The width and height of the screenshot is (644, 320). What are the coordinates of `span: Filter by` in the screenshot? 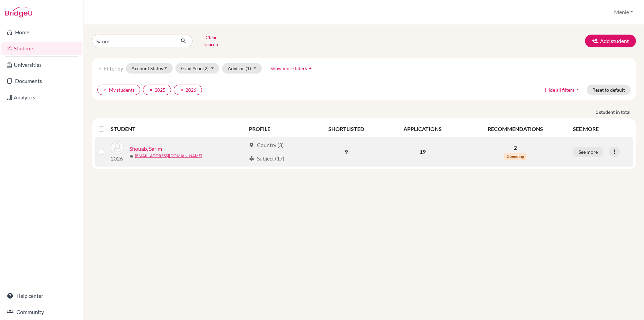 It's located at (114, 68).